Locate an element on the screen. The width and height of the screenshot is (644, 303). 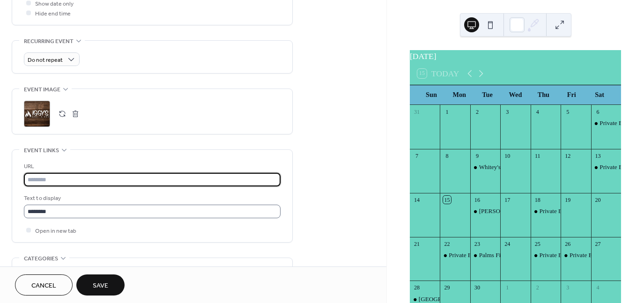
a: Cancel is located at coordinates (44, 285).